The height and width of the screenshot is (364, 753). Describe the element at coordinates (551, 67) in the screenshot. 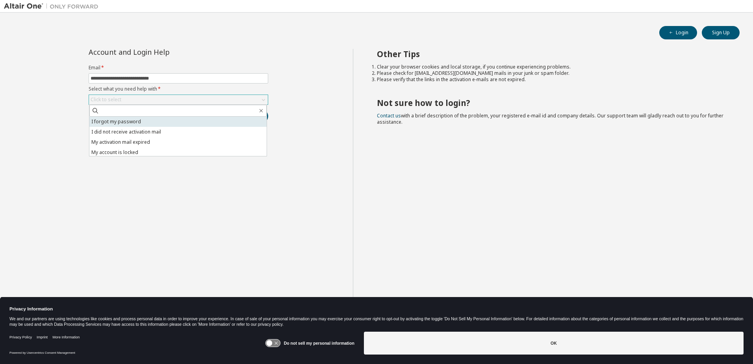

I see `li: Clear your browser cookies and local storage, if you continue experiencing problems.` at that location.